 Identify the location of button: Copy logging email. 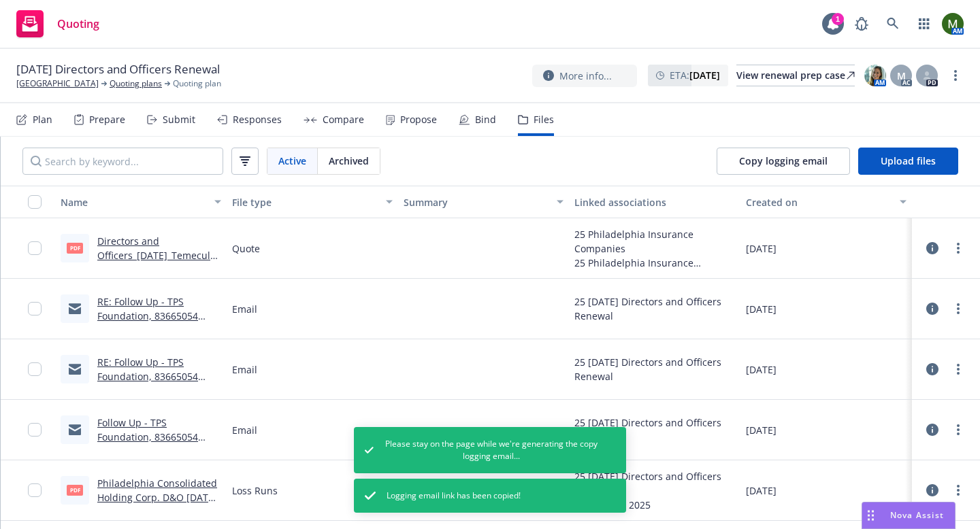
(784, 161).